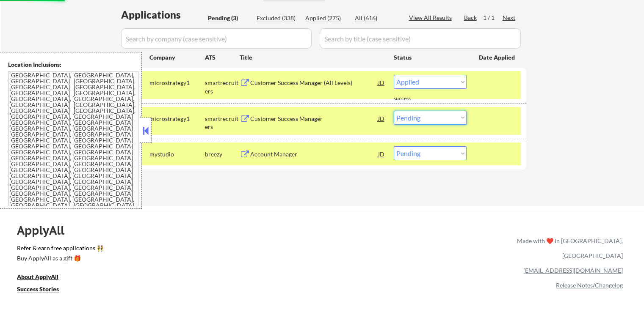 The width and height of the screenshot is (644, 312). What do you see at coordinates (431, 18) in the screenshot?
I see `div: View All Results` at bounding box center [431, 18].